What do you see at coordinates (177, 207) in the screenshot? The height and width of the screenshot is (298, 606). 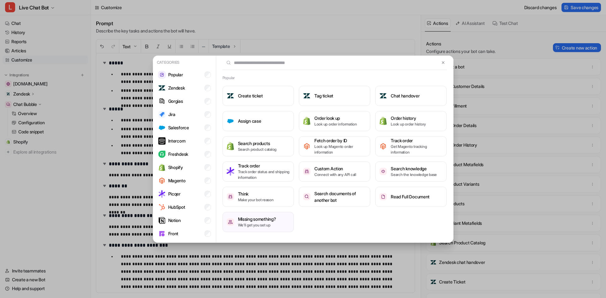 I see `p: HubSpot` at bounding box center [177, 207].